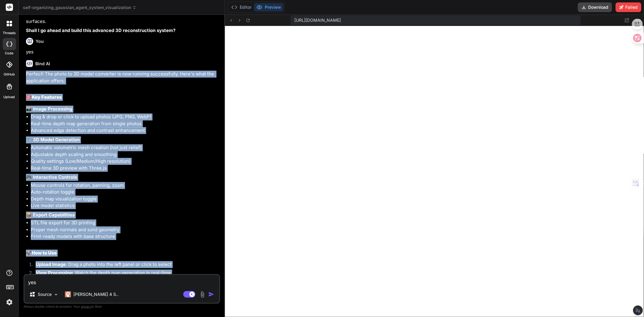 This screenshot has width=644, height=317. What do you see at coordinates (125, 155) in the screenshot?
I see `li: Adjustable depth scaling and smoothing` at bounding box center [125, 155].